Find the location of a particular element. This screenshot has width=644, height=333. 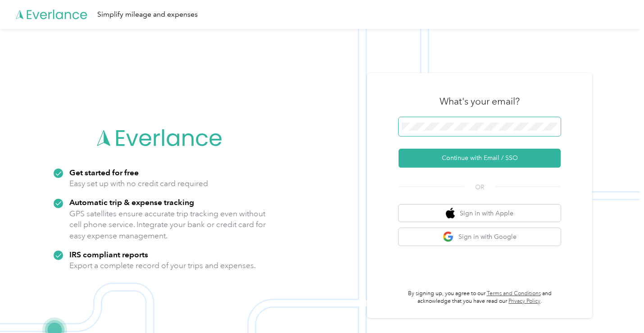

img: google logo is located at coordinates (448, 236).